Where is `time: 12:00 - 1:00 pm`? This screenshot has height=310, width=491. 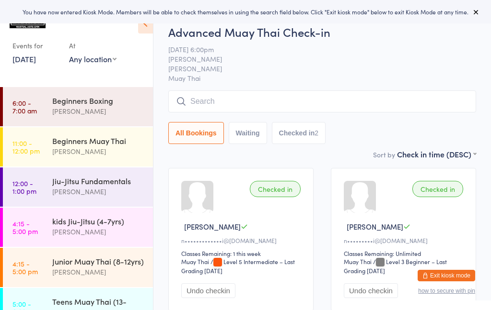 time: 12:00 - 1:00 pm is located at coordinates (24, 187).